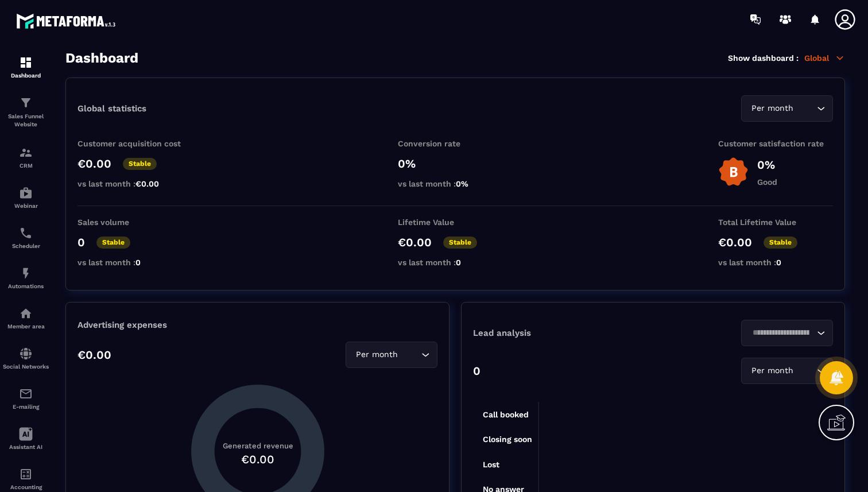 This screenshot has height=492, width=868. Describe the element at coordinates (763, 58) in the screenshot. I see `p: Show dashboard :` at that location.